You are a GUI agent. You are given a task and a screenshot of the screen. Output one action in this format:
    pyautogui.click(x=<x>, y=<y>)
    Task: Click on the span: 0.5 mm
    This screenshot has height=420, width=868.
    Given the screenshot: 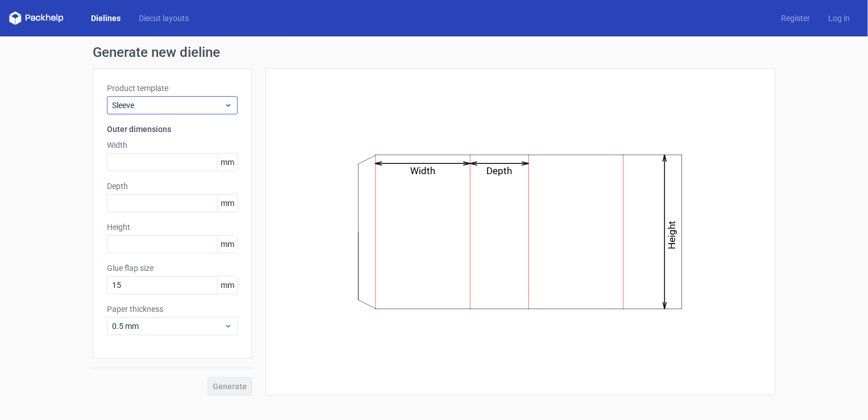 What is the action you would take?
    pyautogui.click(x=168, y=326)
    